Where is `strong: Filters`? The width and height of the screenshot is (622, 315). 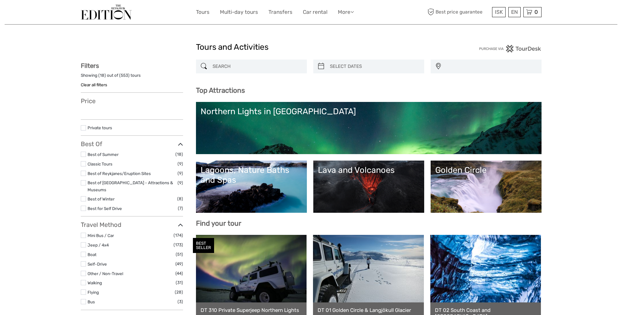 strong: Filters is located at coordinates (90, 66).